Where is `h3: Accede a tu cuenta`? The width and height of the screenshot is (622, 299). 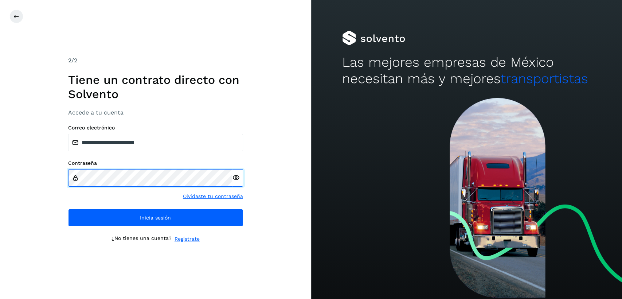
h3: Accede a tu cuenta is located at coordinates (156, 112).